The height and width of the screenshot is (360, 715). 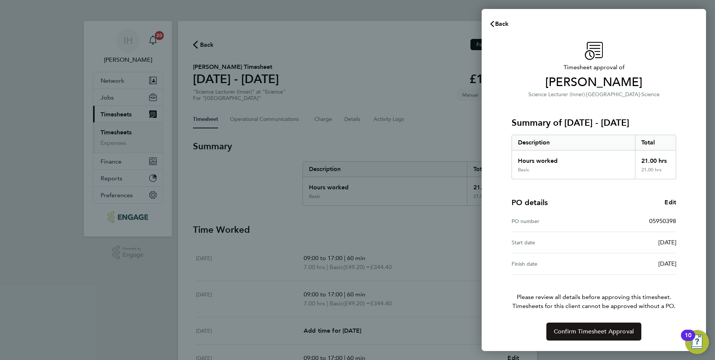 What do you see at coordinates (650, 94) in the screenshot?
I see `span: Science` at bounding box center [650, 94].